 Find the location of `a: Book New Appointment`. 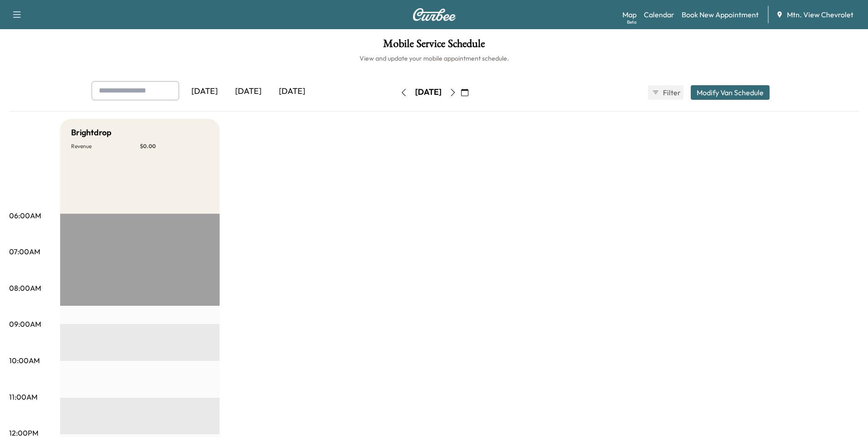

a: Book New Appointment is located at coordinates (720, 14).